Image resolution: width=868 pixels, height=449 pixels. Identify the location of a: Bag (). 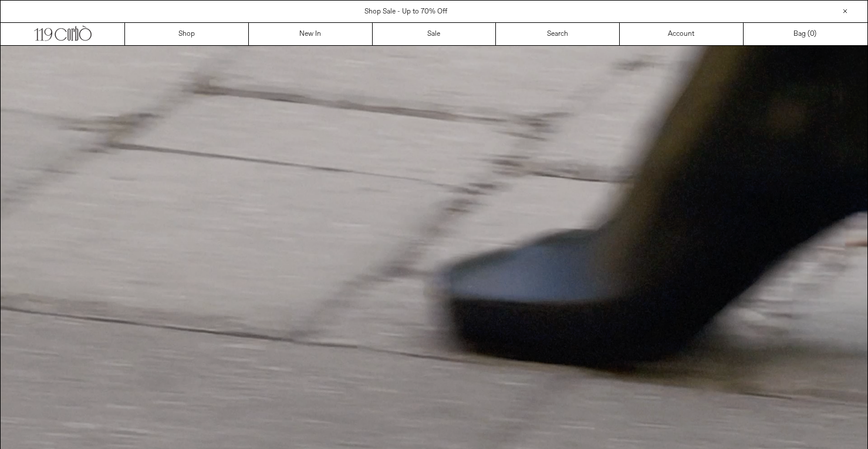
(805, 34).